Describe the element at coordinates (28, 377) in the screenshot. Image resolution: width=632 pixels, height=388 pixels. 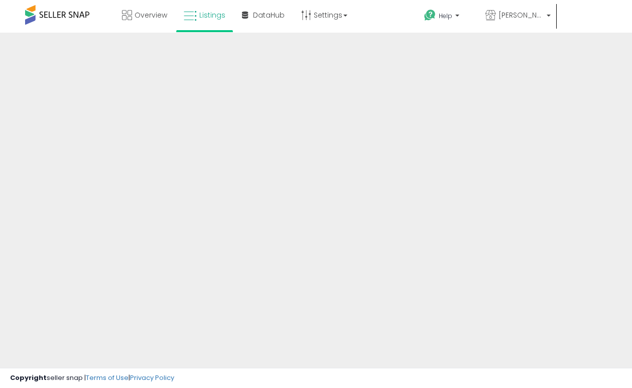
I see `strong: Copyright` at that location.